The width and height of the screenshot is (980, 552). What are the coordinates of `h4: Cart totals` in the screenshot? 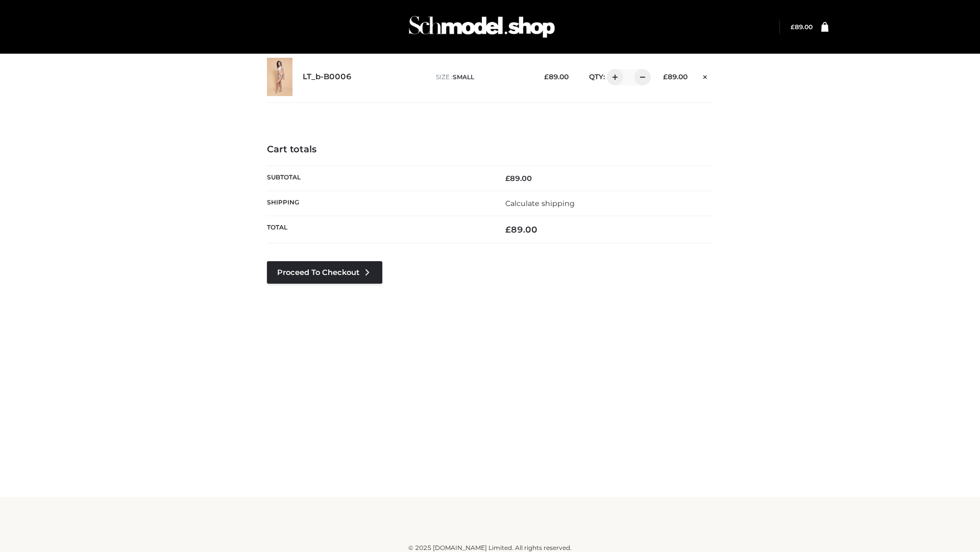 It's located at (490, 149).